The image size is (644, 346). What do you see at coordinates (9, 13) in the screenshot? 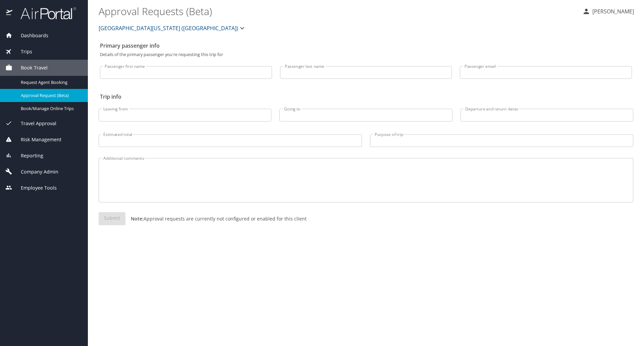
I see `img: icon-airportal.png` at bounding box center [9, 13].